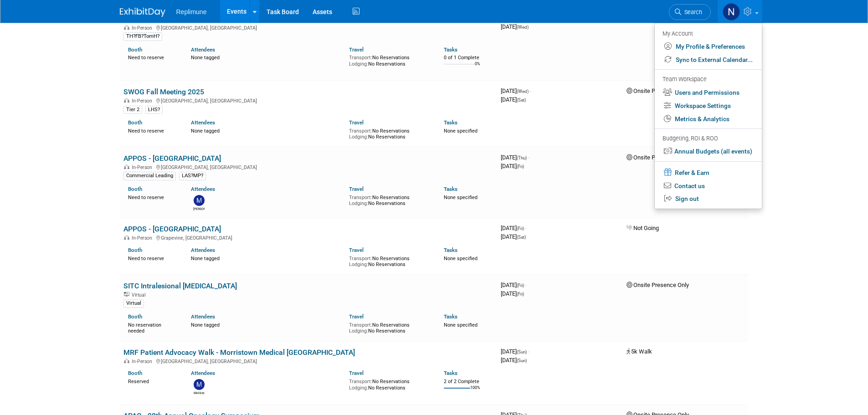 This screenshot has height=415, width=868. Describe the element at coordinates (708, 199) in the screenshot. I see `a: Sign out` at that location.